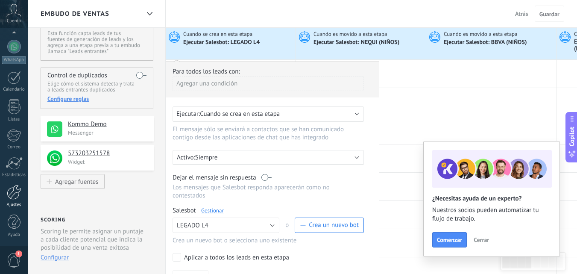 This screenshot has height=274, width=577. What do you see at coordinates (55, 257) in the screenshot?
I see `button: Configurar` at bounding box center [55, 257].